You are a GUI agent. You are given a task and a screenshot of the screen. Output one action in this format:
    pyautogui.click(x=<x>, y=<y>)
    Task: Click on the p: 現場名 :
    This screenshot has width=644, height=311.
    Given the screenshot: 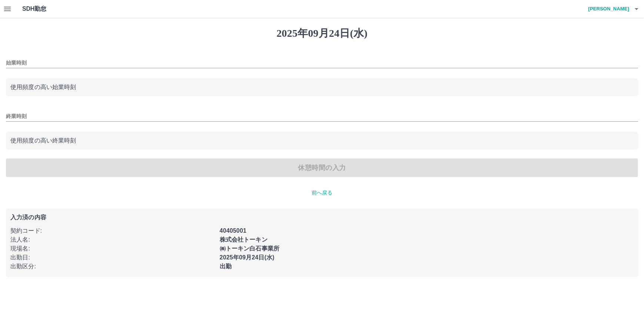 What is the action you would take?
    pyautogui.click(x=113, y=248)
    